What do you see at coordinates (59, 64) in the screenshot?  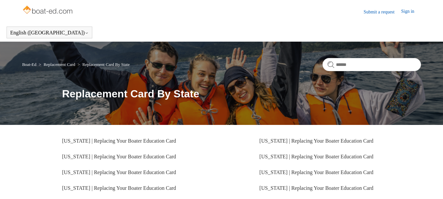 I see `a: Replacement Card` at bounding box center [59, 64].